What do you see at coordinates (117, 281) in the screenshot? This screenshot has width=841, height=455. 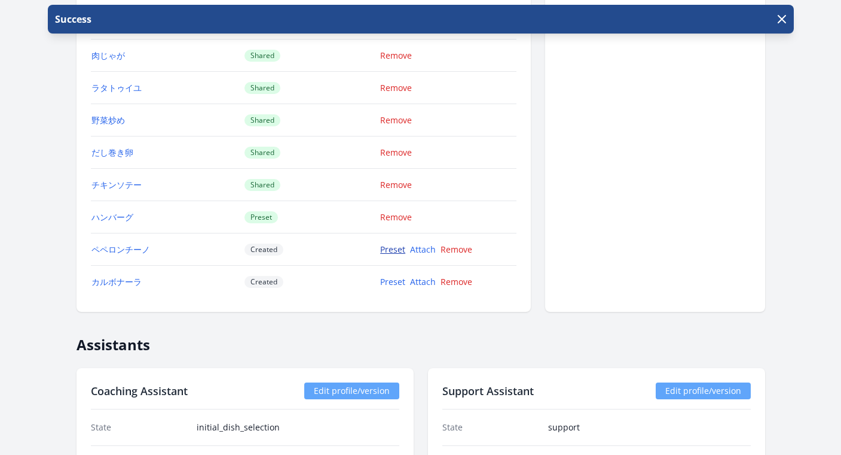 I see `a: カルボナーラ` at bounding box center [117, 281].